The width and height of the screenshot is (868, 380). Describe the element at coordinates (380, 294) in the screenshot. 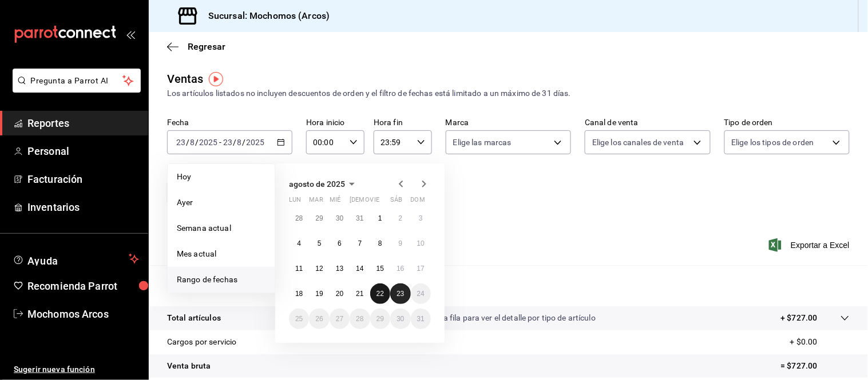

I see `button: 22 de agosto de 2025` at that location.